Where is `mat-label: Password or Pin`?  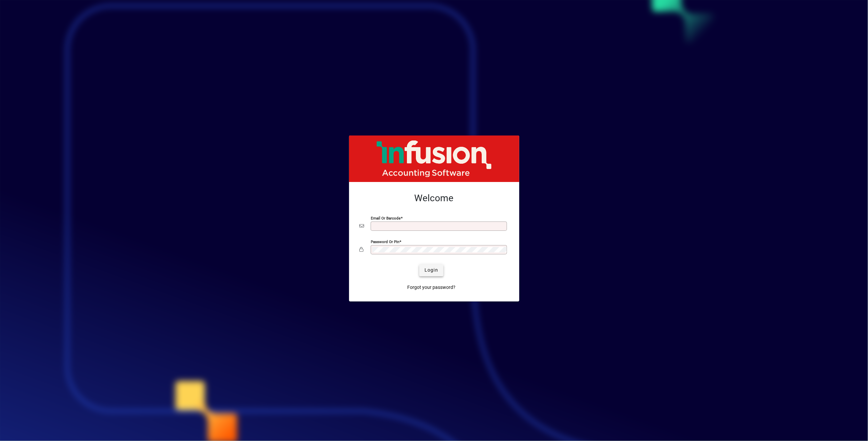 mat-label: Password or Pin is located at coordinates (385, 241).